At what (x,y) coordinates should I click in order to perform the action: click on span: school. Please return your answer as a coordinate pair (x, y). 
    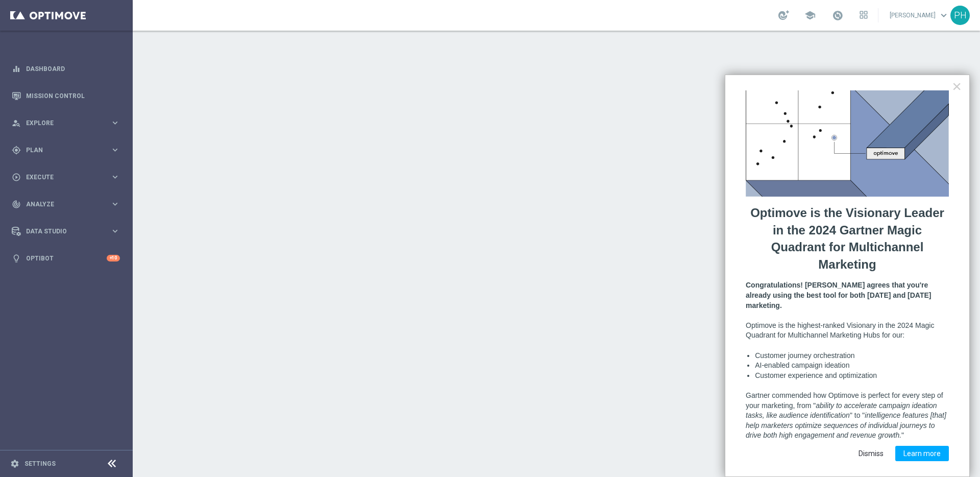
    Looking at the image, I should click on (810, 15).